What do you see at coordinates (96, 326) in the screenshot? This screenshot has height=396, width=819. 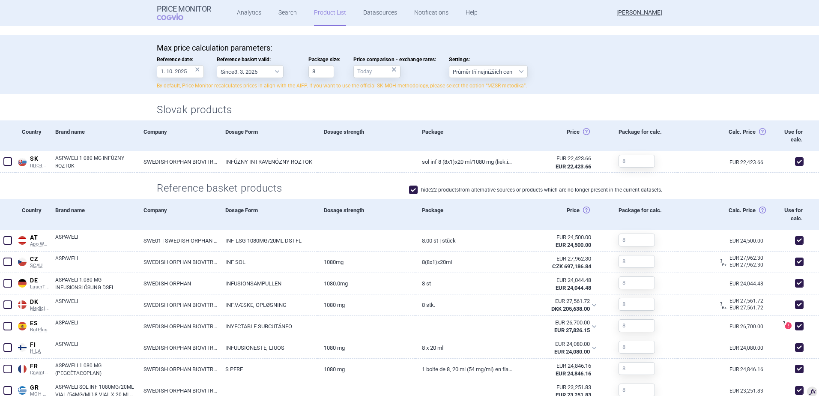 I see `a: ASPAVELI` at bounding box center [96, 326].